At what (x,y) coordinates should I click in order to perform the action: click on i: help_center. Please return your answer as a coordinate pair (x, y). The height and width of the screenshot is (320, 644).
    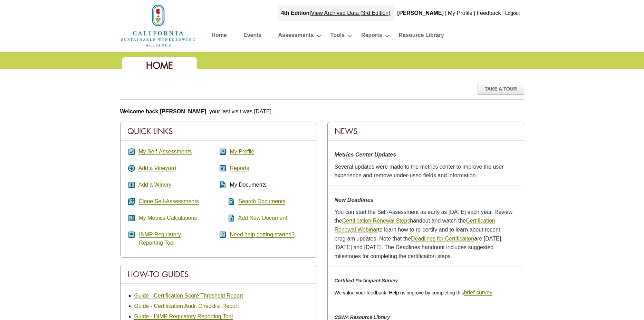
    Looking at the image, I should click on (223, 234).